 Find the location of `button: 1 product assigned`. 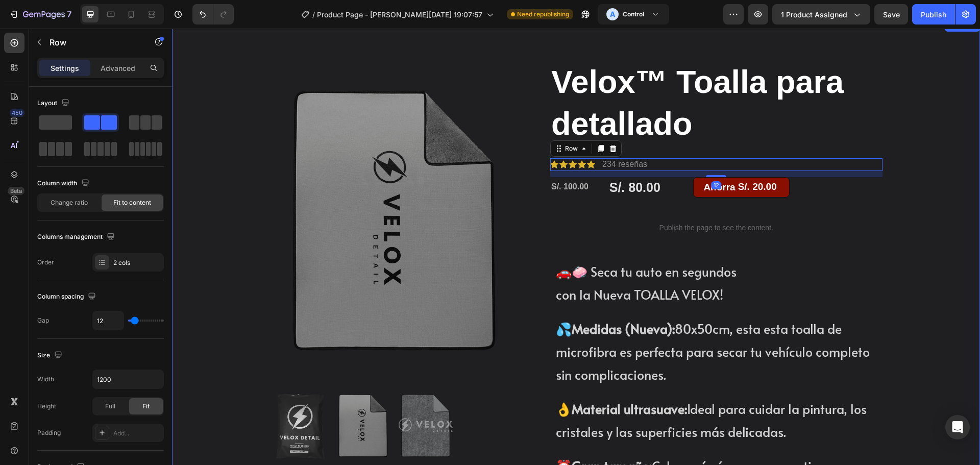

button: 1 product assigned is located at coordinates (821, 14).